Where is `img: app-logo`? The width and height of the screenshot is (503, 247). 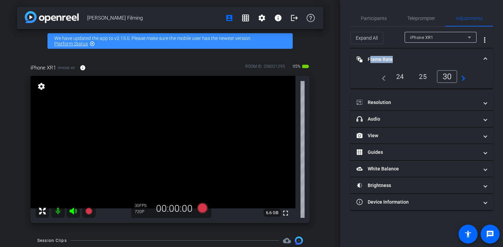
img: app-logo is located at coordinates (52, 17).